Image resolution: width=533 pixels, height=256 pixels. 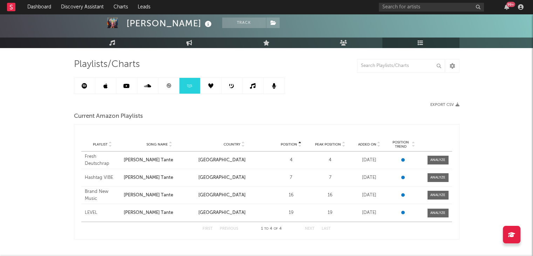 What do you see at coordinates (511, 4) in the screenshot?
I see `div: 99 +` at bounding box center [511, 4].